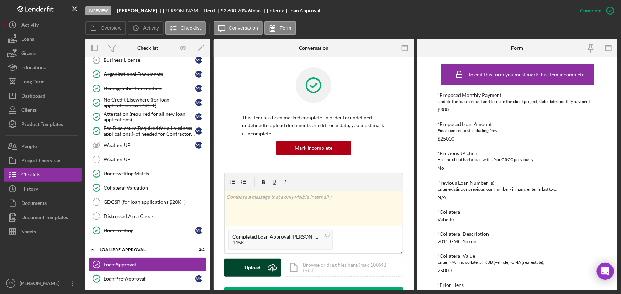 The image size is (621, 294). I want to click on a: Underwriting Matrix, so click(148, 174).